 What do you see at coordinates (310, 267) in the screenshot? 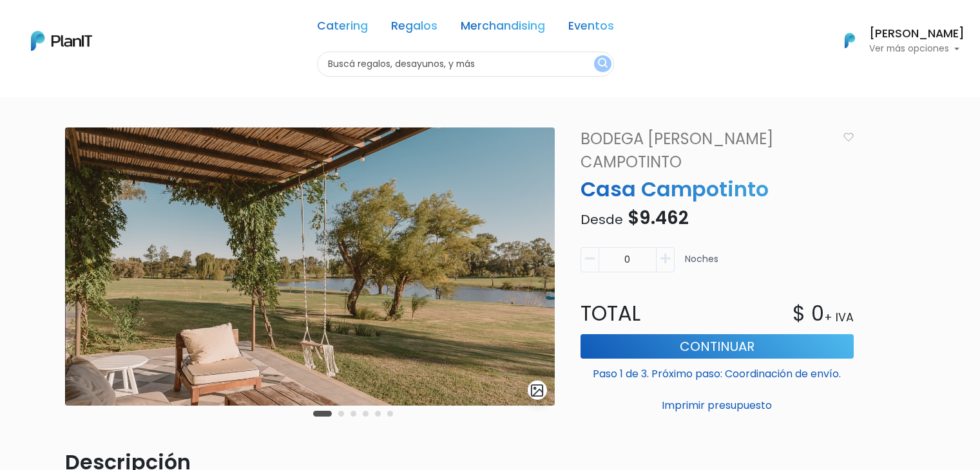
I see `img: Captura_de_pantalla_2023-07-20_143644.jpg` at bounding box center [310, 267].